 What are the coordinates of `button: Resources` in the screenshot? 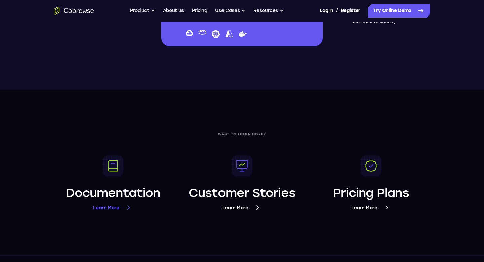 It's located at (269, 11).